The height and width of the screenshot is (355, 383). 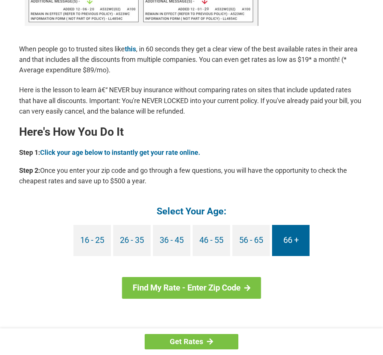 I want to click on a: 56 - 65, so click(x=251, y=240).